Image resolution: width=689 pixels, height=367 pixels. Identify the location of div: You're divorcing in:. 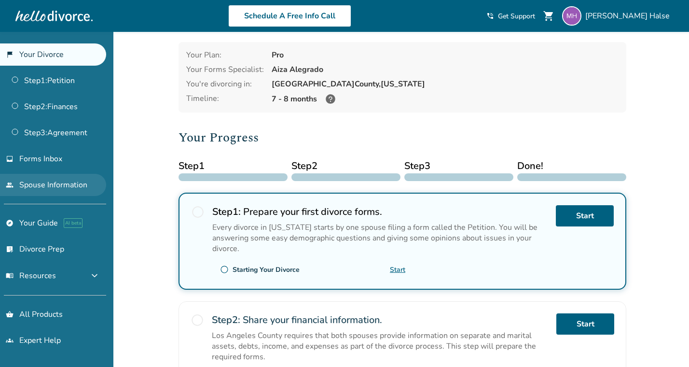
(225, 84).